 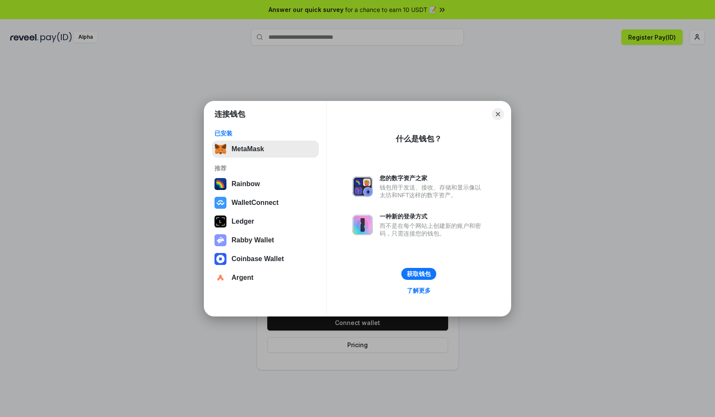 What do you see at coordinates (419, 139) in the screenshot?
I see `div: 什么是钱包？` at bounding box center [419, 139].